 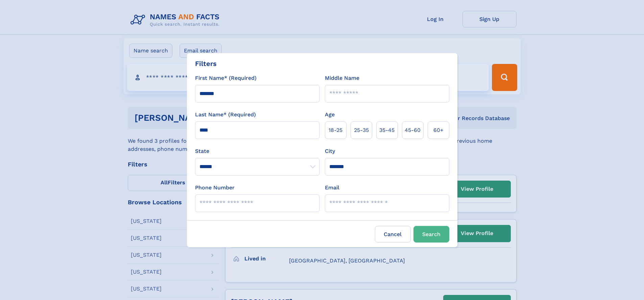 I want to click on label: Cancel, so click(x=393, y=234).